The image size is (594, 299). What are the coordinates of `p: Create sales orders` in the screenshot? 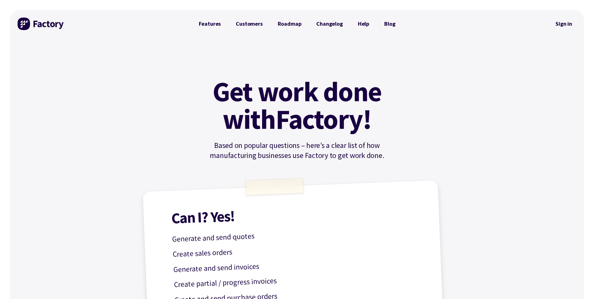 It's located at (298, 249).